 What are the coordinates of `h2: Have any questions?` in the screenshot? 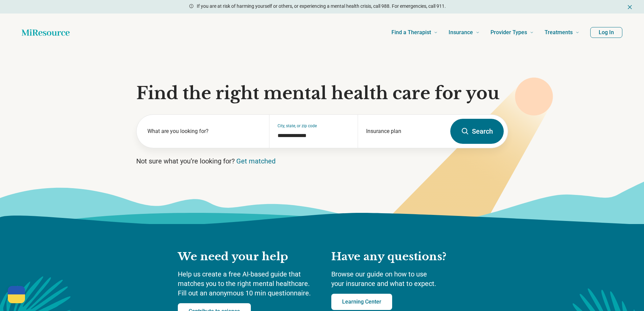 It's located at (399, 257).